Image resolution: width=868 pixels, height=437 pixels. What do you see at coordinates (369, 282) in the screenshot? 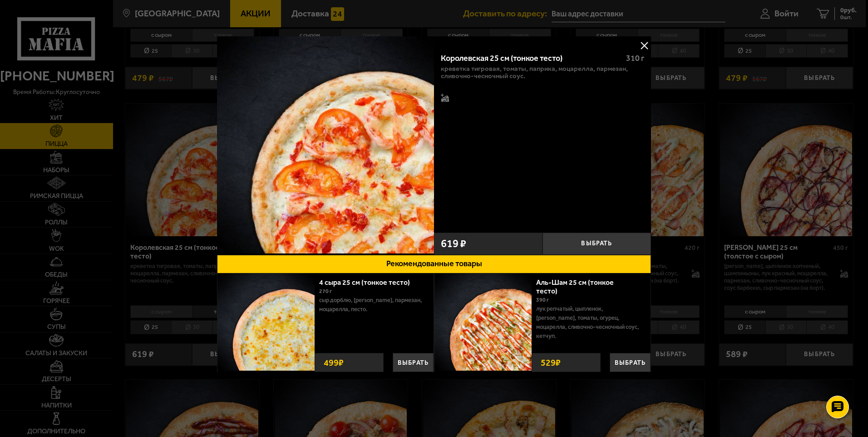
I see `a: 4 сыра 25 см (тонкое тесто)` at bounding box center [369, 282].